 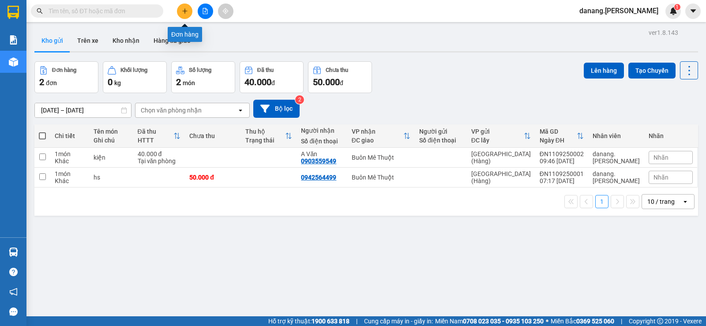 I want to click on img: solution-icon, so click(x=13, y=40).